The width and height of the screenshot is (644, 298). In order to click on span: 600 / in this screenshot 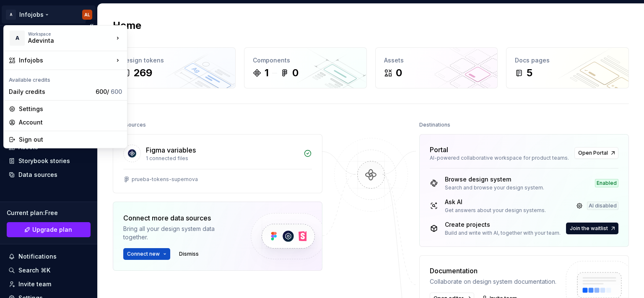, I will do `click(109, 91)`.